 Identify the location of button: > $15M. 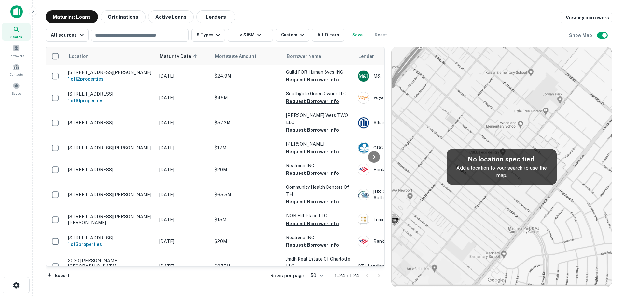
(250, 35).